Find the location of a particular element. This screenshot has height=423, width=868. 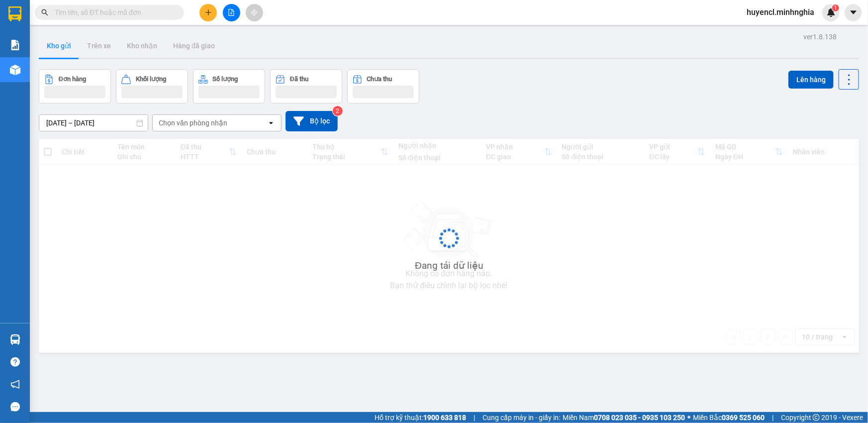

div: Chọn văn phòng nhận is located at coordinates (193, 123).